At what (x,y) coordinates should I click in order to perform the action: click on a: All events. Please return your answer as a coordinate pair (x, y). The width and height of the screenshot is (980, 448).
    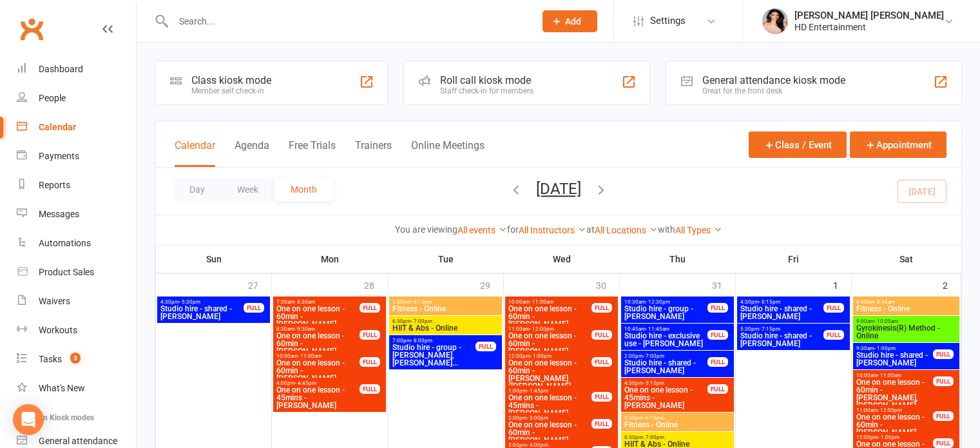
    Looking at the image, I should click on (482, 229).